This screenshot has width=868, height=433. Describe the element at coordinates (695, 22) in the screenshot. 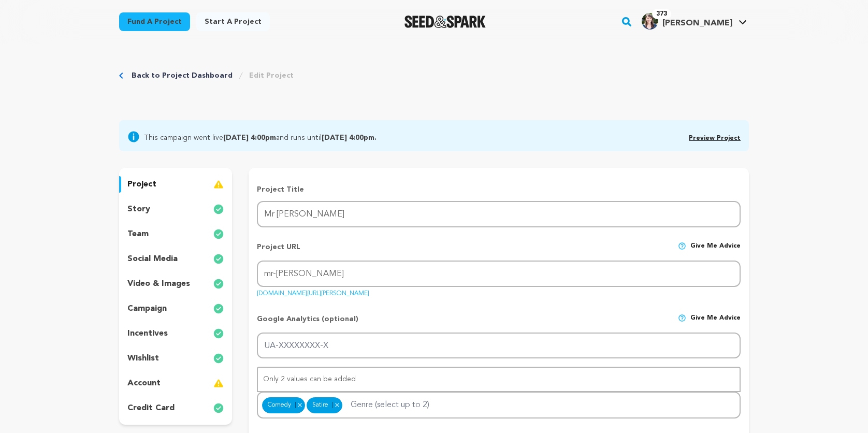

I see `span: Emily B.'s Profile` at that location.